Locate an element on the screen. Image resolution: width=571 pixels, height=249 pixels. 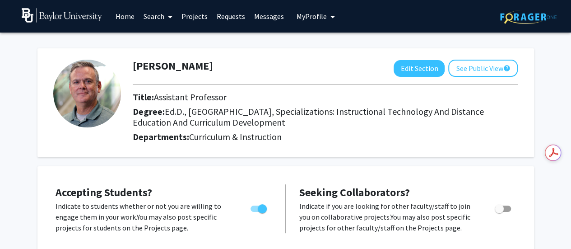
img: ForagerOne Logo is located at coordinates (528, 17).